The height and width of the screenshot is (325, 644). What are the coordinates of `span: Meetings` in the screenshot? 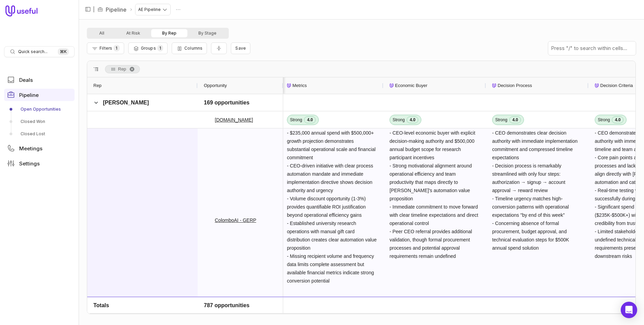 It's located at (31, 148).